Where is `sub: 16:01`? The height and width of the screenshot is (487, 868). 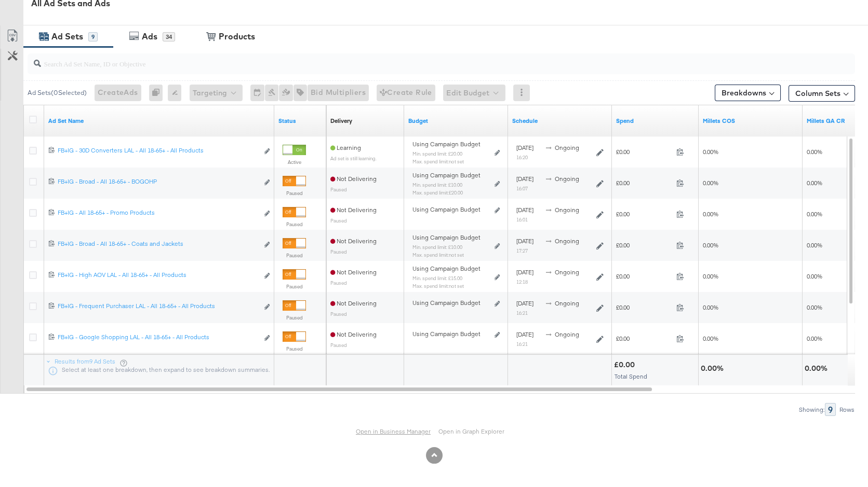
sub: 16:01 is located at coordinates (522, 219).